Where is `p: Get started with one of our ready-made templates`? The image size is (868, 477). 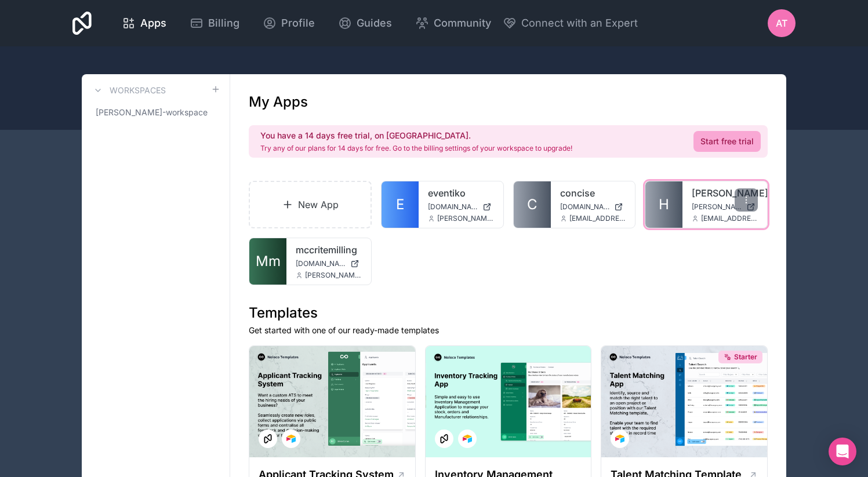
p: Get started with one of our ready-made templates is located at coordinates (508, 330).